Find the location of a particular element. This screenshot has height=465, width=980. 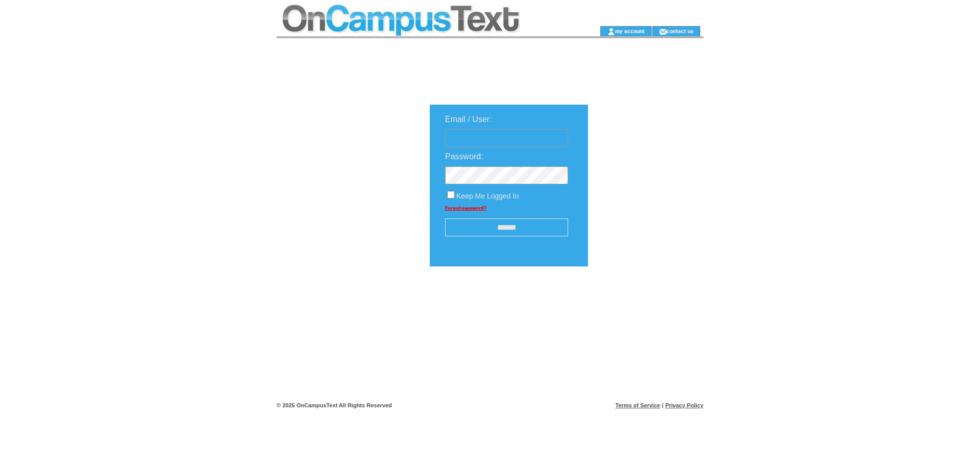

span: © 2025 OnCampusText All Rights Reserved is located at coordinates (334, 405).